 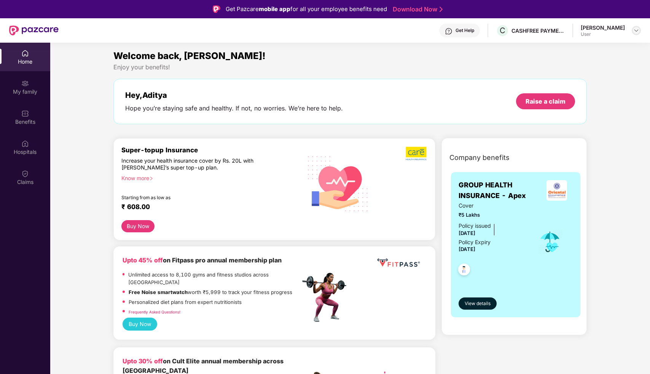 I want to click on p: worth ₹5,999 to track your fitness progress, so click(x=210, y=292).